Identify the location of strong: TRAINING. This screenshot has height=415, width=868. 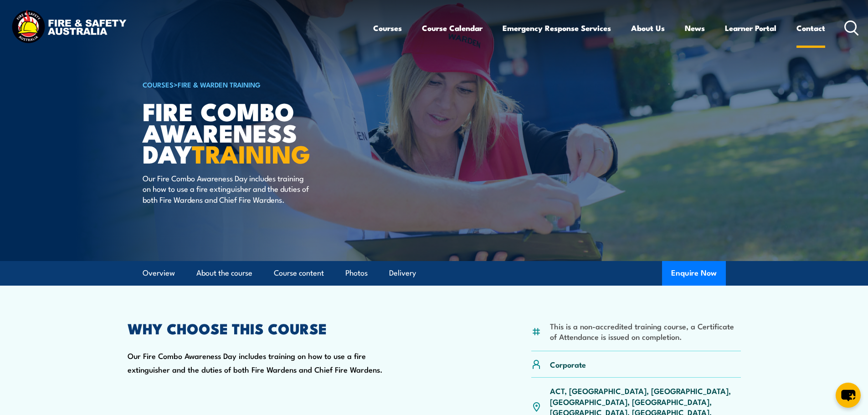
(251, 153).